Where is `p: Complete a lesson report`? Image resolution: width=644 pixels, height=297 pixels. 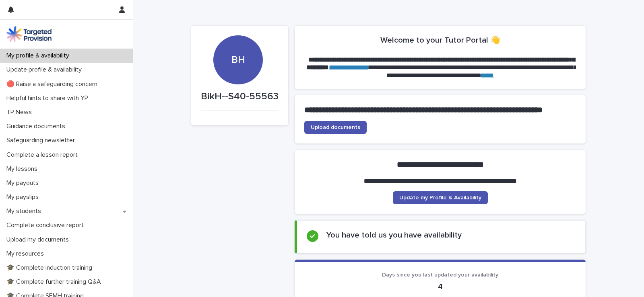 p: Complete a lesson report is located at coordinates (43, 155).